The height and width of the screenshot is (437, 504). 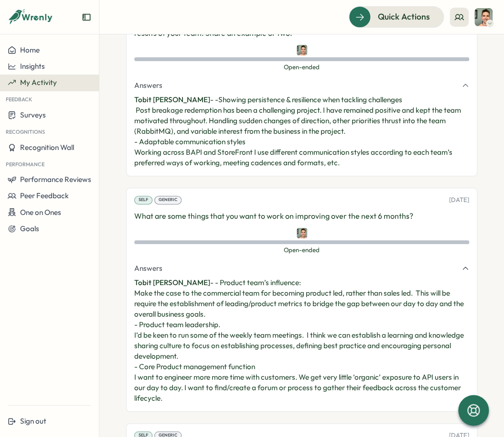 I want to click on span: One on Ones, so click(x=41, y=212).